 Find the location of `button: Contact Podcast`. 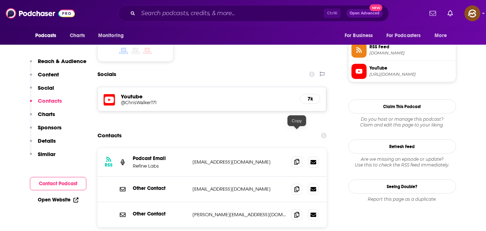

button: Contact Podcast is located at coordinates (58, 183).